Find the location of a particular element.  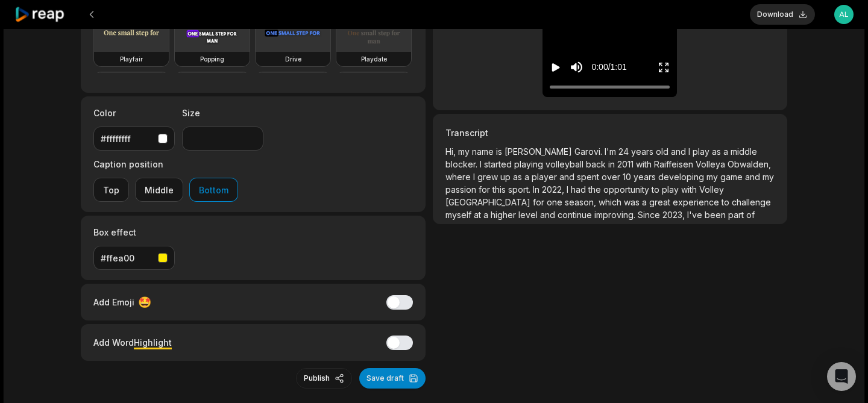

span: in is located at coordinates (612, 164).